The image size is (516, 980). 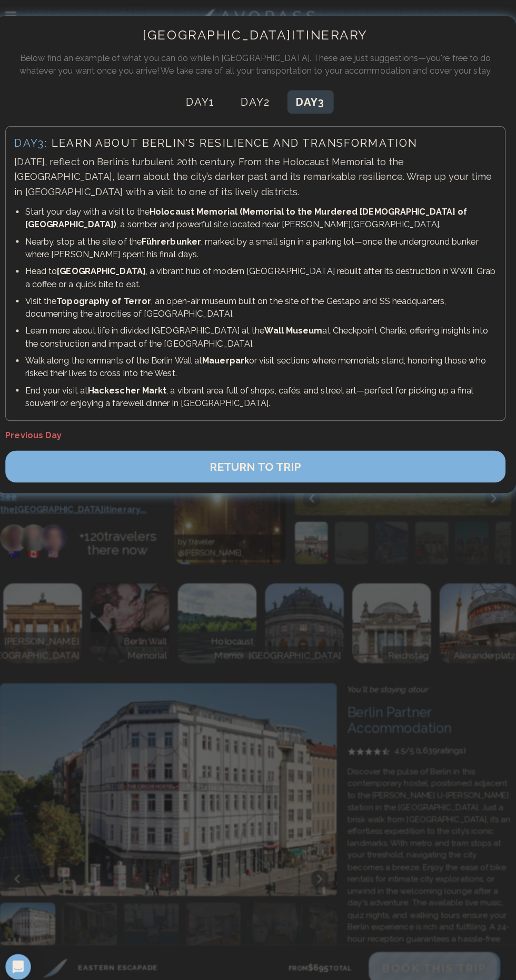 I want to click on strong: Führerbunker, so click(x=175, y=239).